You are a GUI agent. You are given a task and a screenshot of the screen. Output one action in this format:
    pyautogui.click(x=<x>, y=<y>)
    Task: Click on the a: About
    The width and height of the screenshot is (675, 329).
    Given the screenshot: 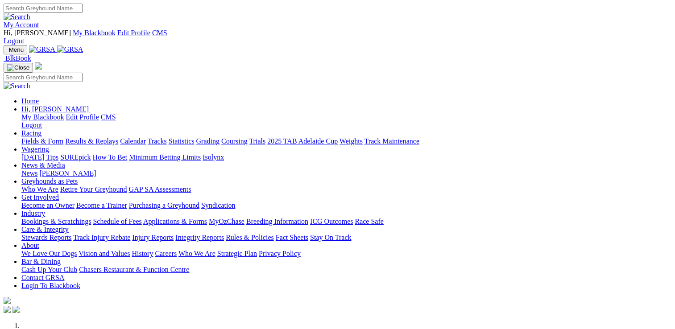 What is the action you would take?
    pyautogui.click(x=30, y=245)
    